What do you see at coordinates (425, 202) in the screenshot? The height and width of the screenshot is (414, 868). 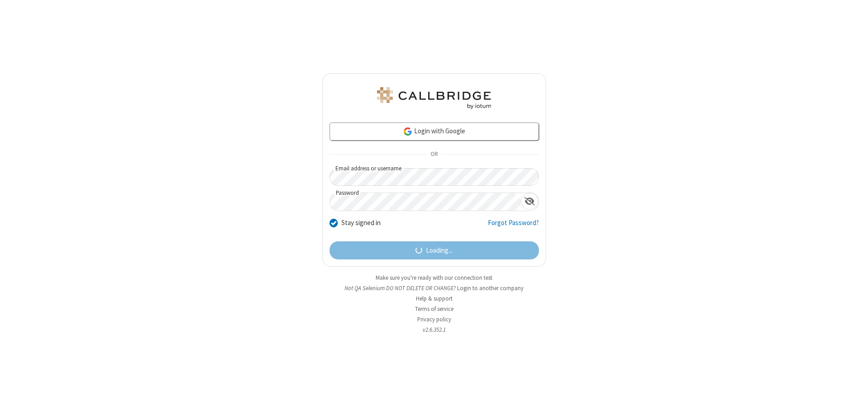 I see `input: Password` at bounding box center [425, 202].